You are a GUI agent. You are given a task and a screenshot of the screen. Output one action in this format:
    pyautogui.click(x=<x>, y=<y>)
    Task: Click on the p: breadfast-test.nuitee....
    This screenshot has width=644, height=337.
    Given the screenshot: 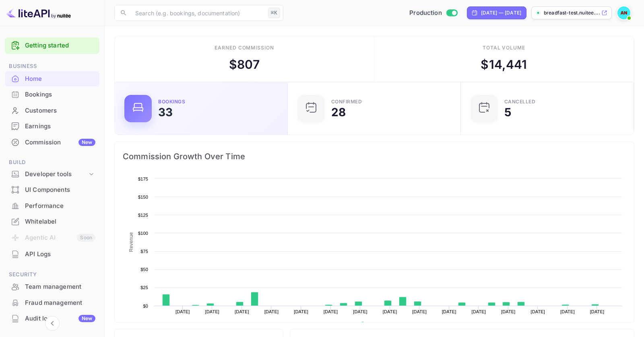 What is the action you would take?
    pyautogui.click(x=572, y=13)
    